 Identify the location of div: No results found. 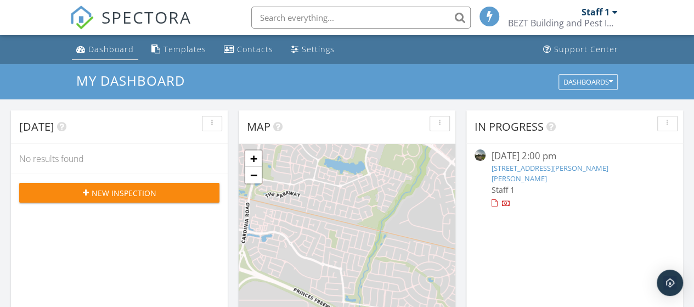
(119, 159).